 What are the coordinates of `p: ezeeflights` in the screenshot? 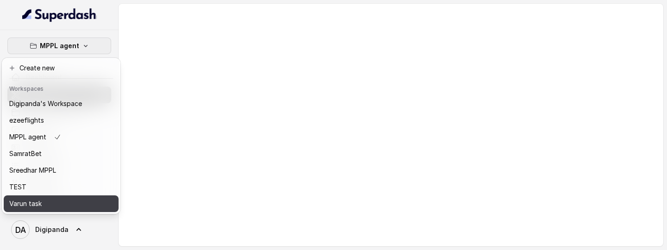 It's located at (26, 120).